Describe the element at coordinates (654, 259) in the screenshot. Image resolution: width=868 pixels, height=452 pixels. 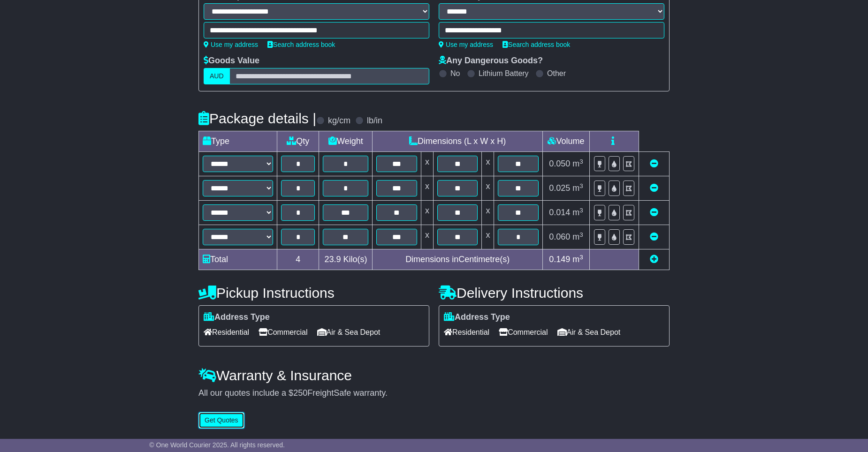
I see `a: Add new item` at that location.